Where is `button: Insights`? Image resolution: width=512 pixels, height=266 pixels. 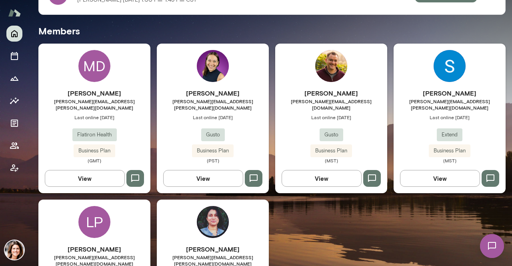 button: Insights is located at coordinates (14, 101).